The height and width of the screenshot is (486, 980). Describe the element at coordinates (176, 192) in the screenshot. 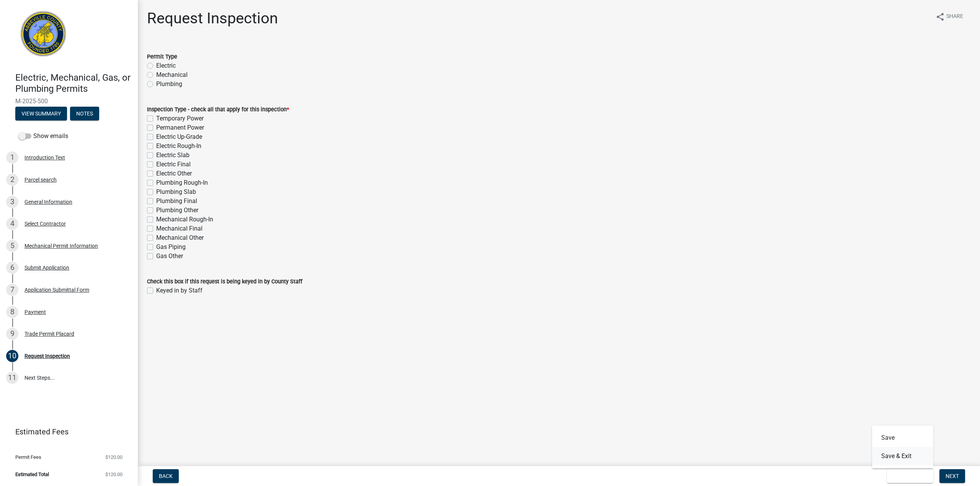

I see `label: Plumbing Slab` at that location.